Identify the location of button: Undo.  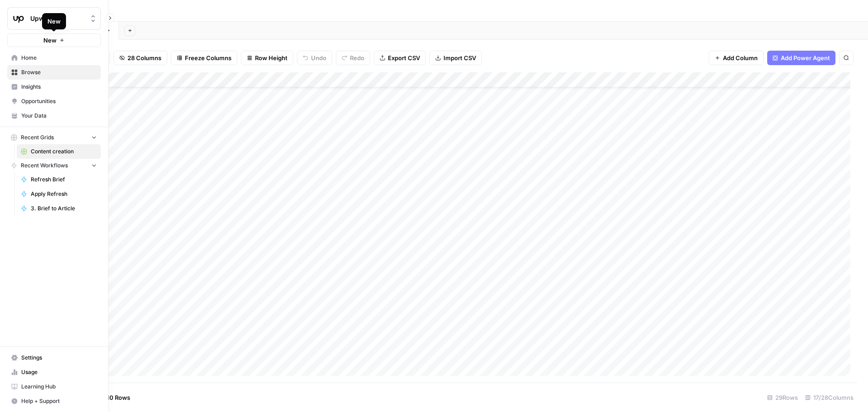
(315, 58).